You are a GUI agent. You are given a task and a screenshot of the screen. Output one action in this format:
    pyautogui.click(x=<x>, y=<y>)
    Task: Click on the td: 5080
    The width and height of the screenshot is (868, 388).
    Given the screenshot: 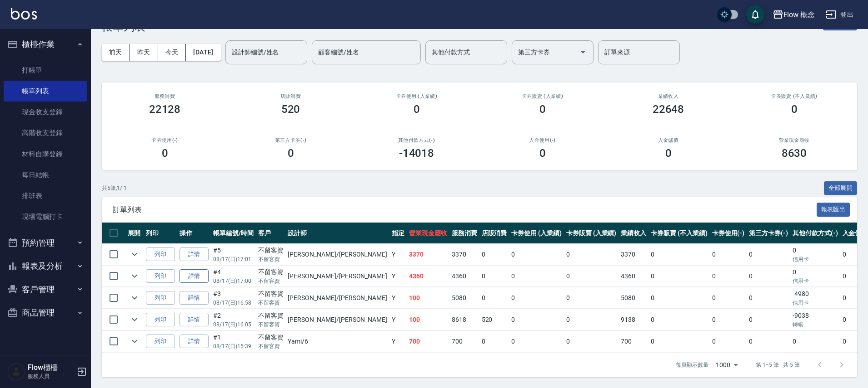 What is the action you would take?
    pyautogui.click(x=633, y=298)
    